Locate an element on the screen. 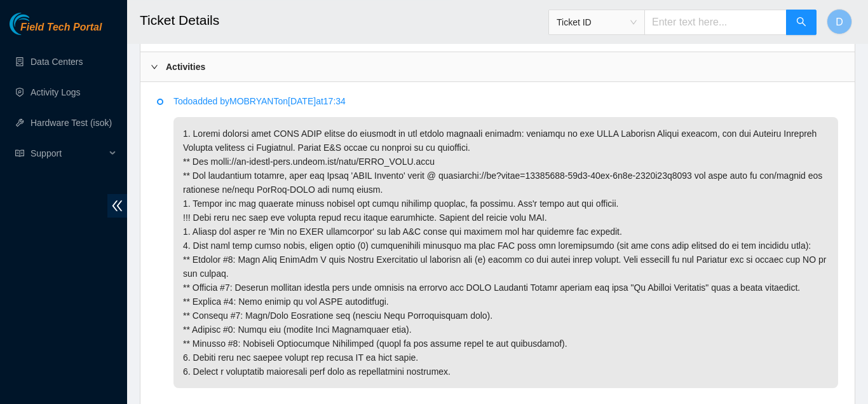 This screenshot has width=868, height=404. span: right is located at coordinates (155, 66).